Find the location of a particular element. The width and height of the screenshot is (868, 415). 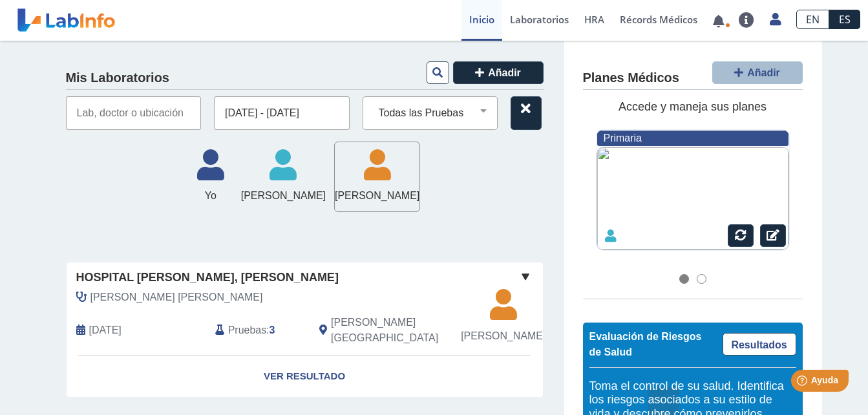

a: EN is located at coordinates (813, 19).